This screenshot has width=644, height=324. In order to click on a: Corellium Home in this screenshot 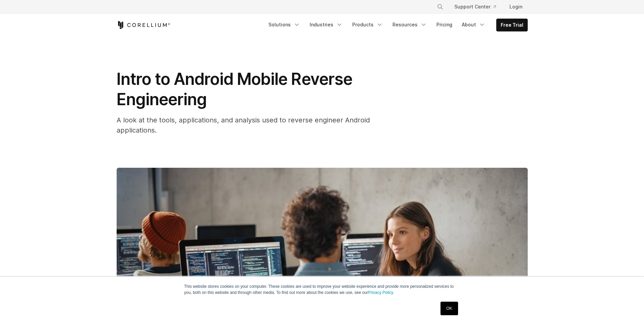, I will do `click(143, 25)`.